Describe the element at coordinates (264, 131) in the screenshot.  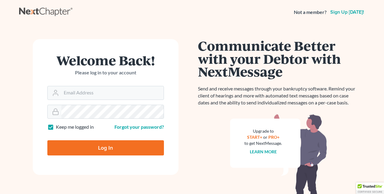
I see `div: Upgrade to` at that location.